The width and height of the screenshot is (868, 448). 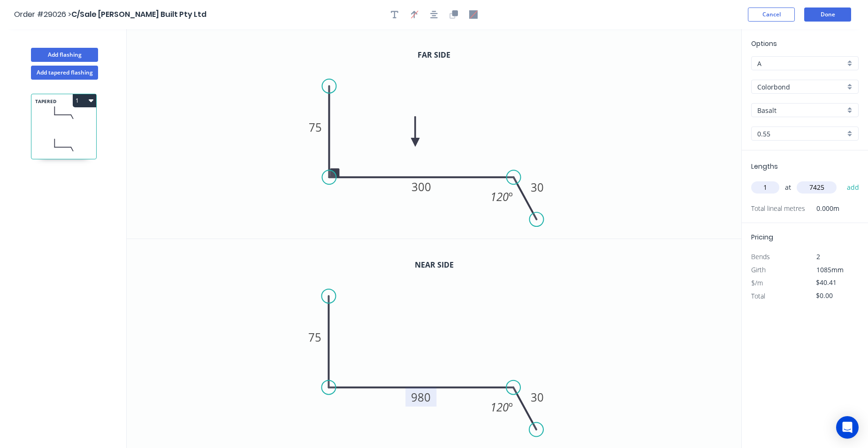 I want to click on button: Add flashing, so click(x=64, y=55).